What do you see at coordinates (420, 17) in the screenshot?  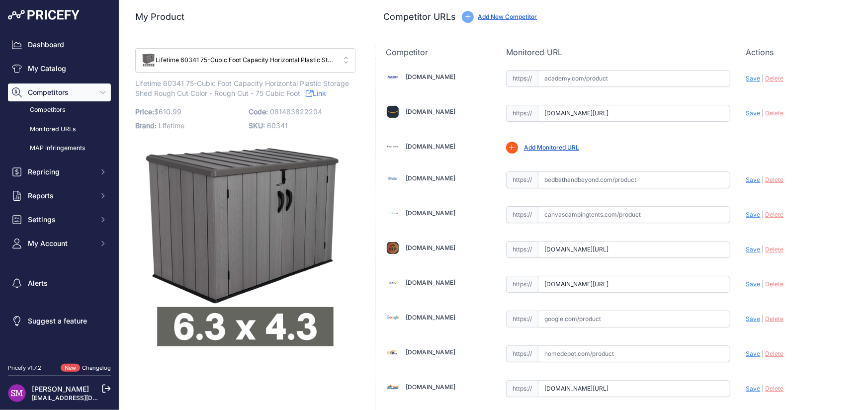 I see `h3: Competitor URLs` at bounding box center [420, 17].